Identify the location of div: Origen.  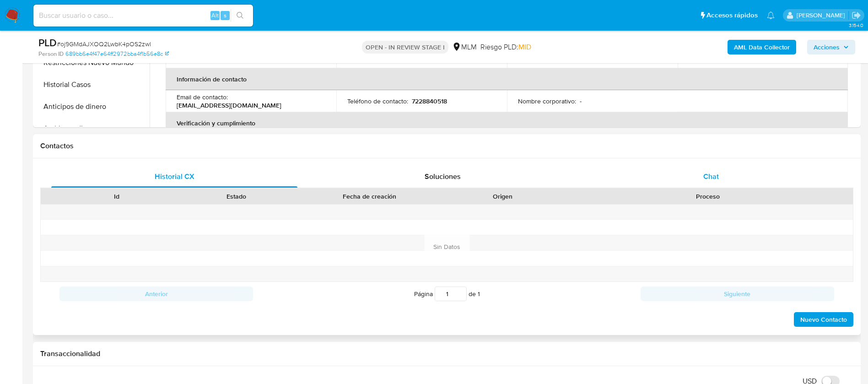
(503, 196).